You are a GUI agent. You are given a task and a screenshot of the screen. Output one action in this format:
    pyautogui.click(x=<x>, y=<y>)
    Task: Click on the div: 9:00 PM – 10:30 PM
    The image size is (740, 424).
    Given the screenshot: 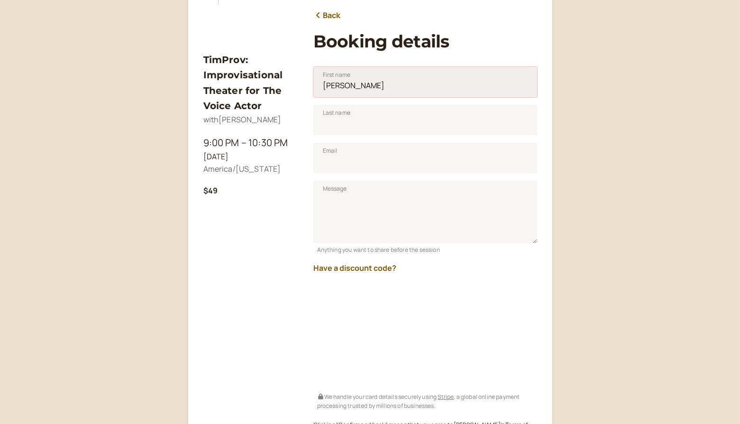 What is the action you would take?
    pyautogui.click(x=251, y=143)
    